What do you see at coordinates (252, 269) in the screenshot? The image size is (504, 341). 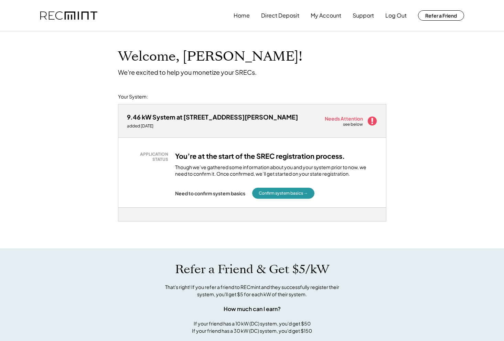 I see `h1: Refer a Friend & Get $5/kW` at bounding box center [252, 269].